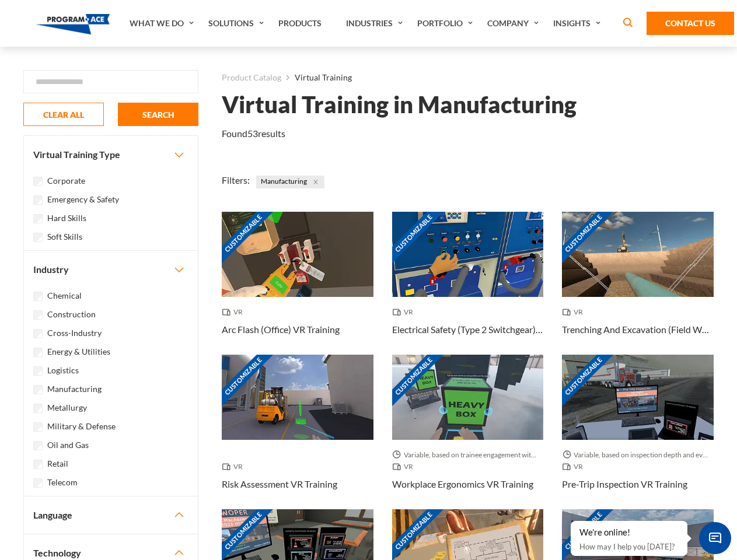 This screenshot has width=737, height=560. I want to click on input: Energy & Utilities, so click(38, 353).